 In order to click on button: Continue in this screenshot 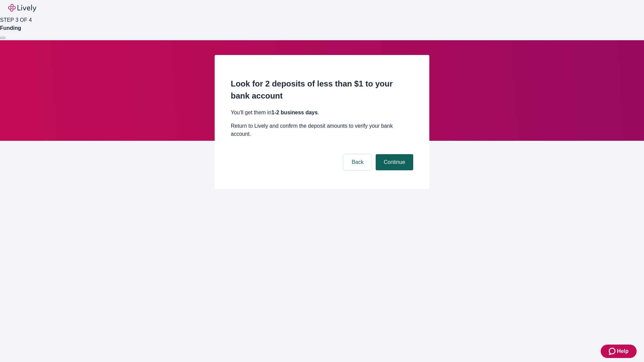, I will do `click(394, 162)`.